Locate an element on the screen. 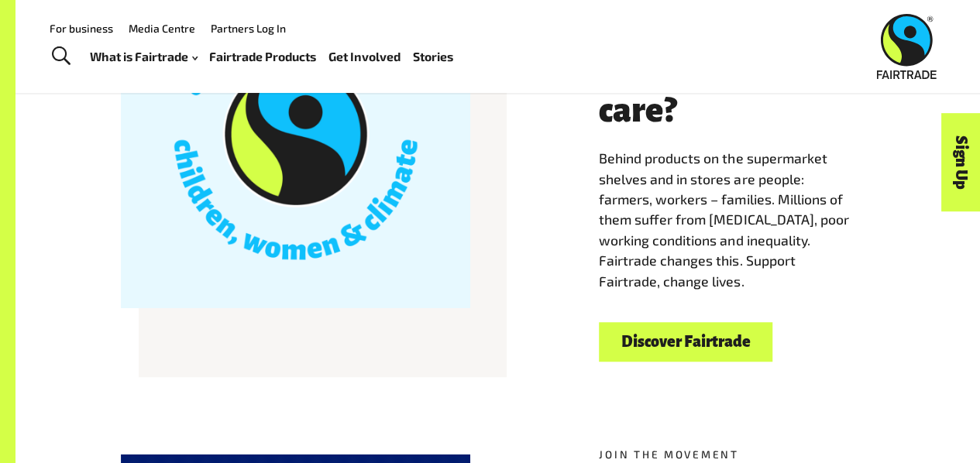 This screenshot has height=463, width=980. a: Get Involved is located at coordinates (364, 56).